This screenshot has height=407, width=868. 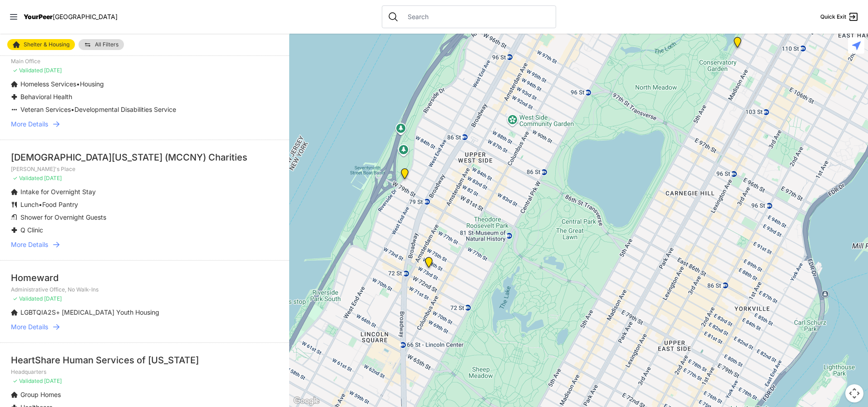 What do you see at coordinates (58, 191) in the screenshot?
I see `span: Intake for Overnight Stay` at bounding box center [58, 191].